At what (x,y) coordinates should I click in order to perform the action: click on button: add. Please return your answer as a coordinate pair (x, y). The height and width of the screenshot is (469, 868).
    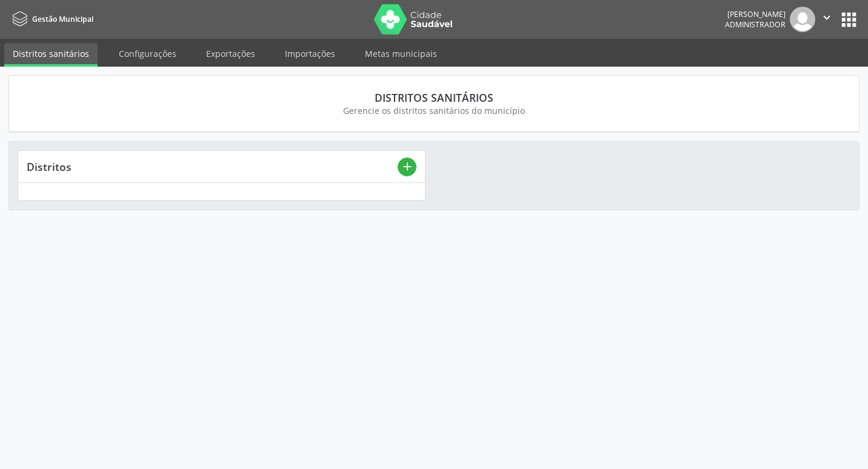
    Looking at the image, I should click on (407, 167).